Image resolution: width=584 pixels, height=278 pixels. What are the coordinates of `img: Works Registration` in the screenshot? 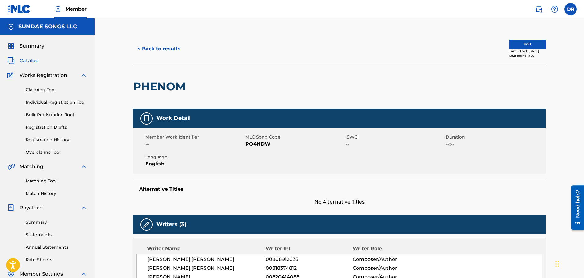 It's located at (11, 75).